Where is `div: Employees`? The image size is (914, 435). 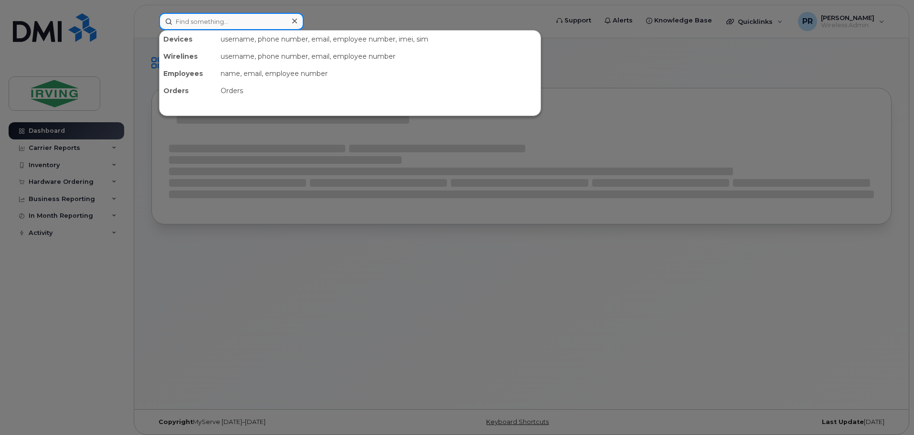
div: Employees is located at coordinates (188, 74).